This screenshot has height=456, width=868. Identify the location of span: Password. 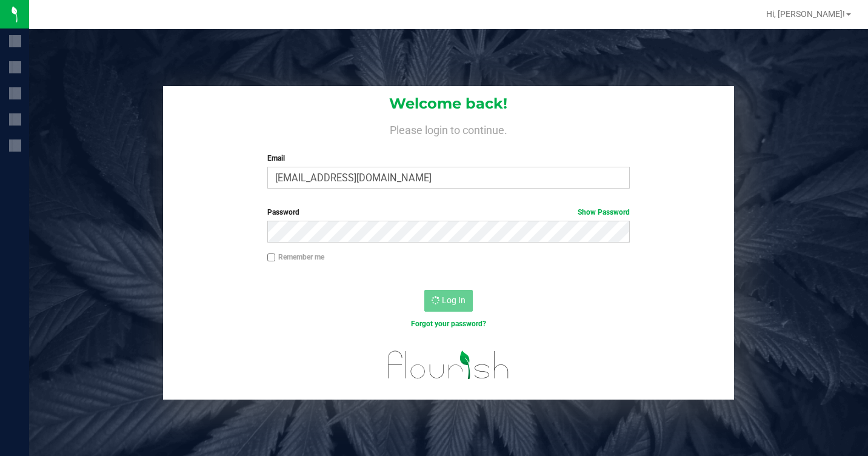
(283, 213).